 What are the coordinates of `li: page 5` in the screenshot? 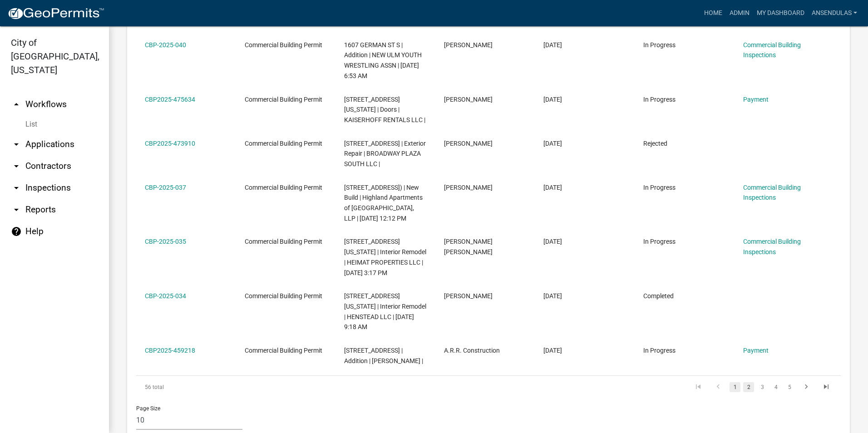 It's located at (789, 387).